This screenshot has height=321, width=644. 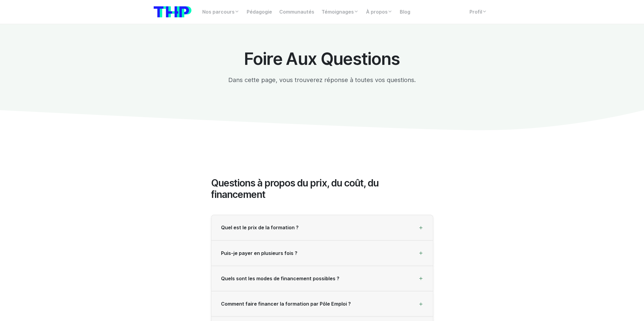 I want to click on span: Comment faire financer la formation par Pôle Emploi ?, so click(x=286, y=304).